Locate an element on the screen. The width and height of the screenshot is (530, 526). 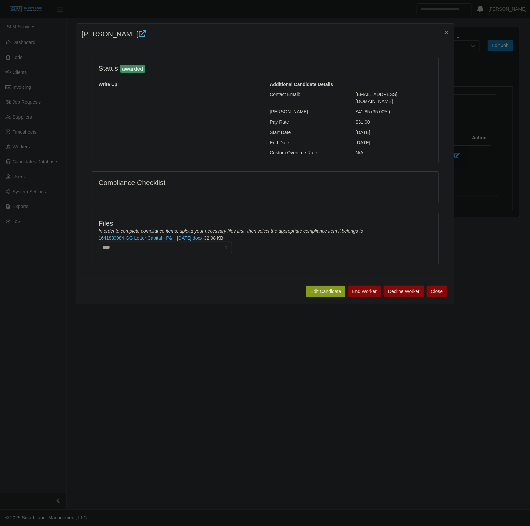
h4: Compliance Checklist is located at coordinates (208, 182).